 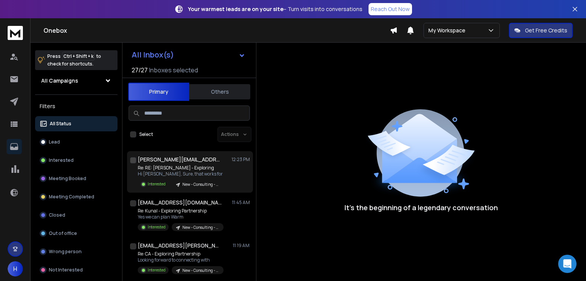 What do you see at coordinates (180, 260) in the screenshot?
I see `p: Looking forward to connecting with` at bounding box center [180, 260].